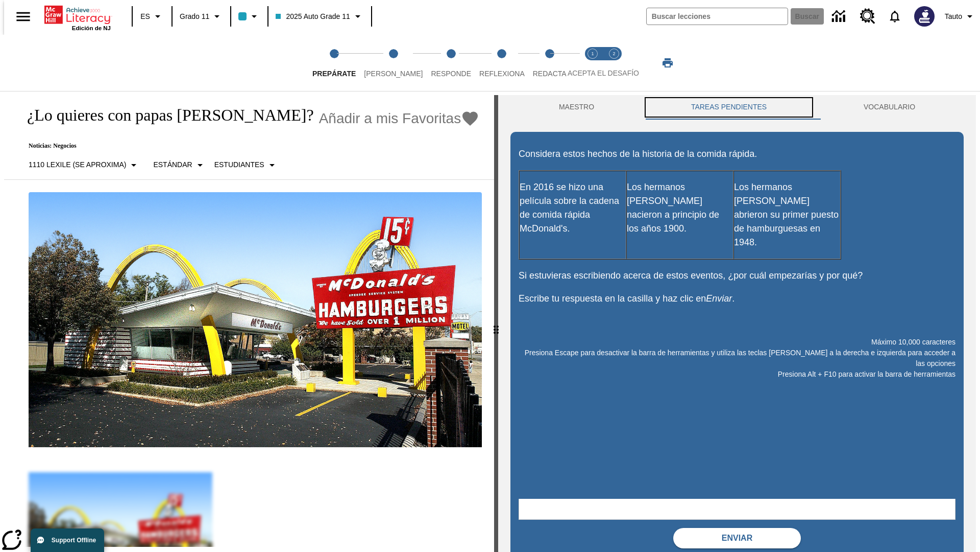 Image resolution: width=980 pixels, height=552 pixels. I want to click on button: Acepta el desafío contesta step 2 of 2, so click(614, 63).